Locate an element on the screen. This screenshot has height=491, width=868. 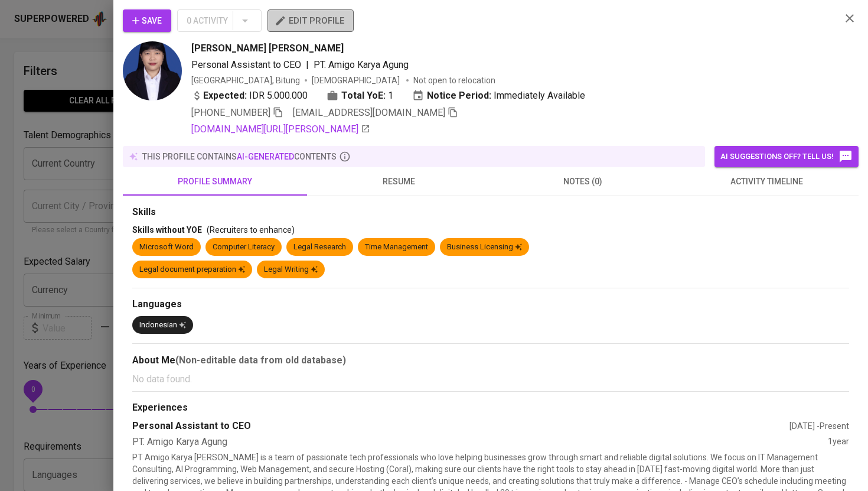
span: Skills without YOE is located at coordinates (167, 230).